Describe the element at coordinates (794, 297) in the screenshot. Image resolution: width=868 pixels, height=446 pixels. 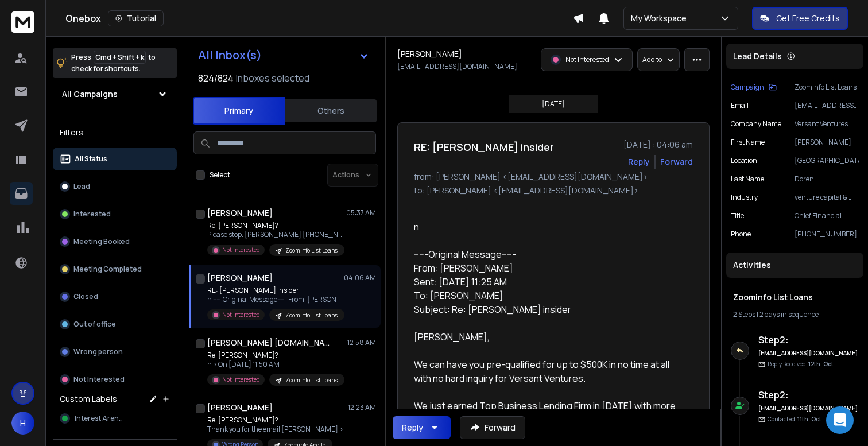
I see `h1: Zoominfo List Loans` at that location.